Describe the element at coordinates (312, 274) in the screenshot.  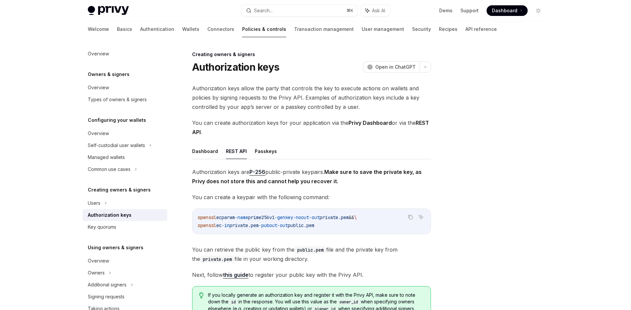
I see `span: Next, follow to register your public key with the Privy API.` at that location.